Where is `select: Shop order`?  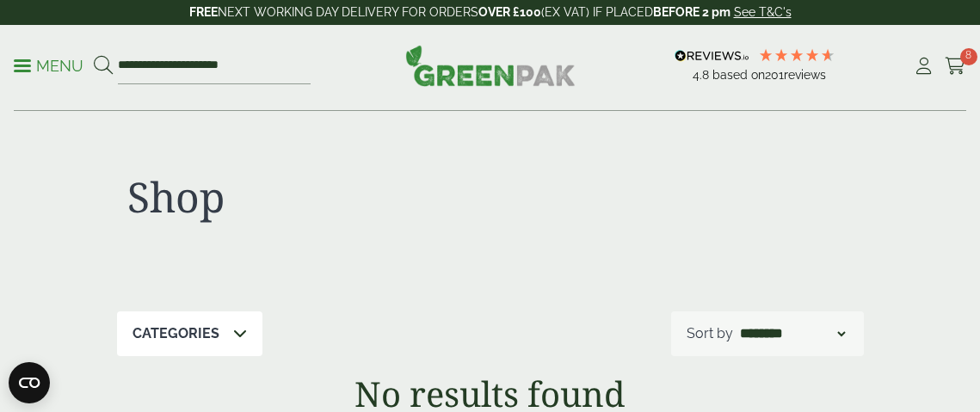
select: Shop order is located at coordinates (793, 334).